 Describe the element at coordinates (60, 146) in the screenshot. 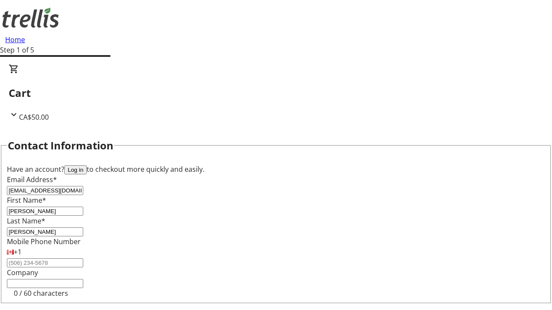

I see `h2: Contact Information` at that location.